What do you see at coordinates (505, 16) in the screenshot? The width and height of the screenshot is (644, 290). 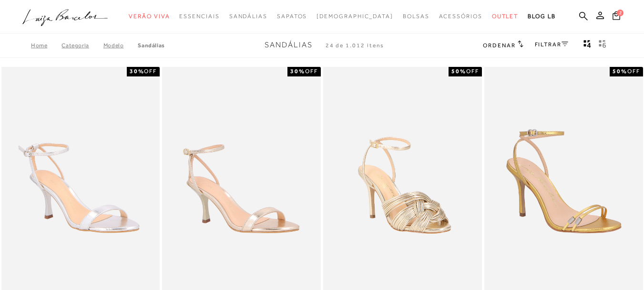 I see `span: Outlet` at bounding box center [505, 16].